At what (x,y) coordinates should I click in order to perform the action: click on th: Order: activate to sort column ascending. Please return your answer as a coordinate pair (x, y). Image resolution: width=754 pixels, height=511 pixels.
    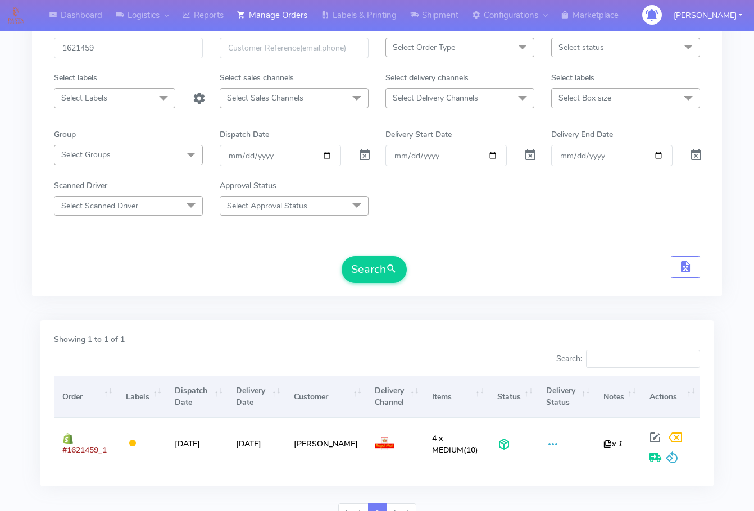
    Looking at the image, I should click on (85, 396).